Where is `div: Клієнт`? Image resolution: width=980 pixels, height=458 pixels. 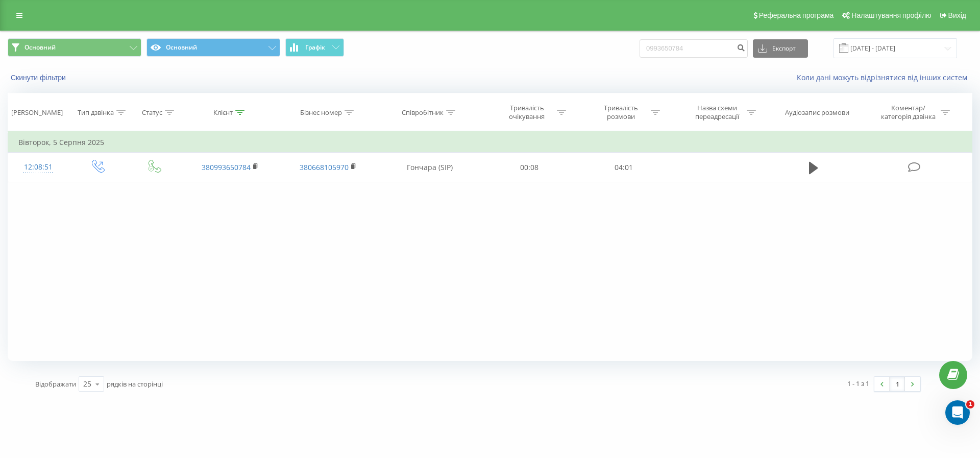
div: Клієнт is located at coordinates (223, 112).